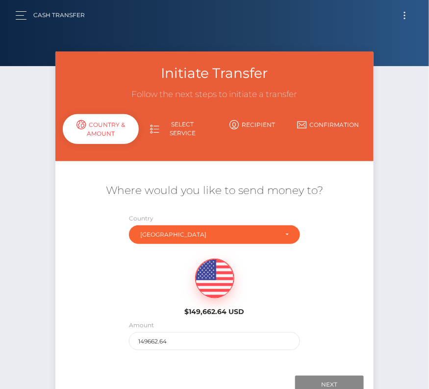 This screenshot has height=389, width=429. I want to click on button: Toggle navigation, so click(405, 15).